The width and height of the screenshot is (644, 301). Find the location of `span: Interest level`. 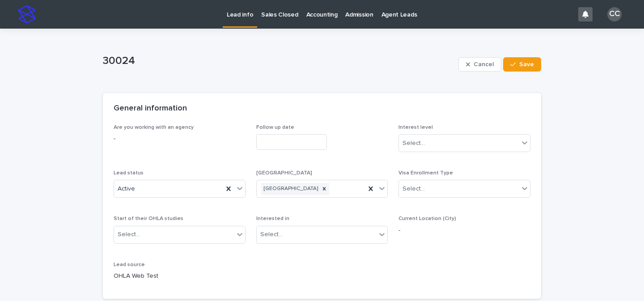

span: Interest level is located at coordinates (416, 127).